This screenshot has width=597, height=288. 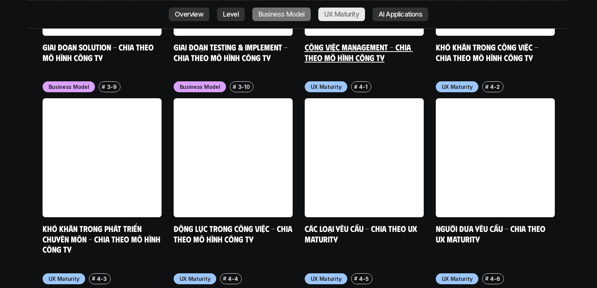 What do you see at coordinates (488, 52) in the screenshot?
I see `a: Khó khăn trong công việc - Chia theo mô hình công ty` at bounding box center [488, 52].